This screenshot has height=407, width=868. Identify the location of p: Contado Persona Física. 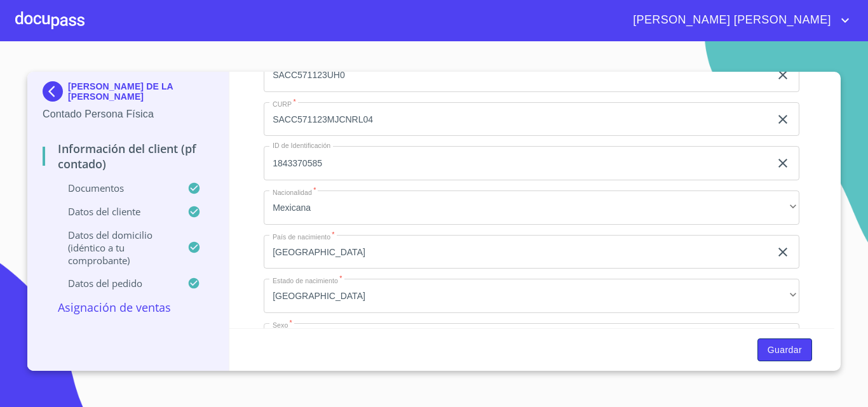
(128, 114).